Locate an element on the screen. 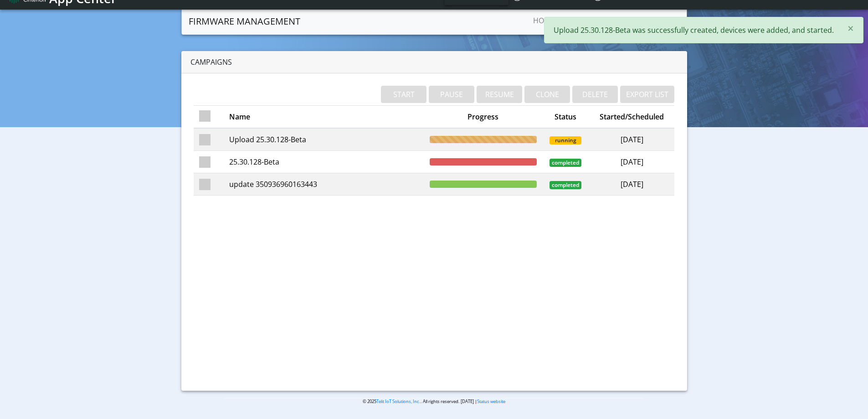 This screenshot has height=419, width=868. a: Firmware management is located at coordinates (244, 22).